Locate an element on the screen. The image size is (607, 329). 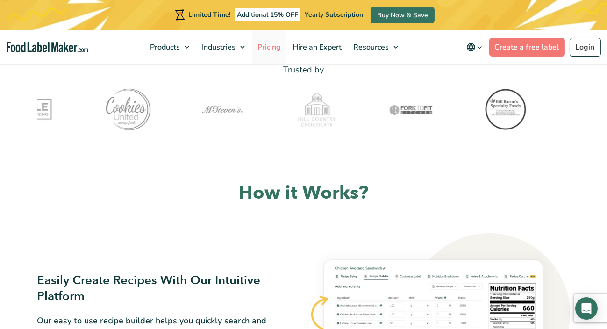
button: Change language is located at coordinates (474, 47).